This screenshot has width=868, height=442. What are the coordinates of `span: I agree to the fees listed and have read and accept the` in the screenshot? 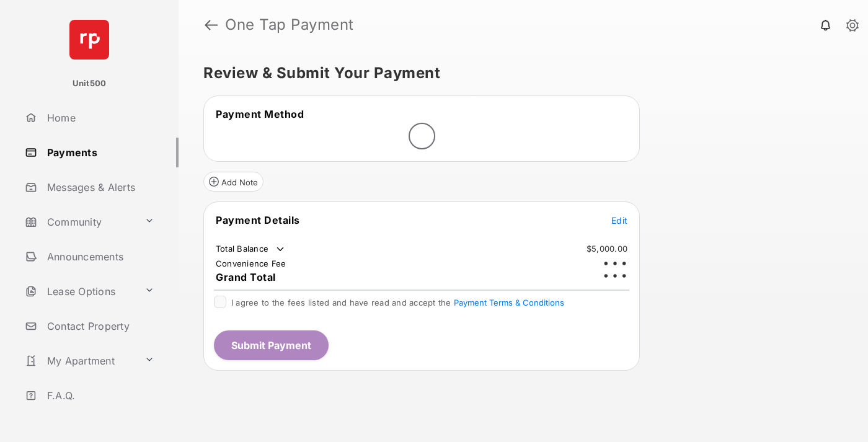 It's located at (397, 302).